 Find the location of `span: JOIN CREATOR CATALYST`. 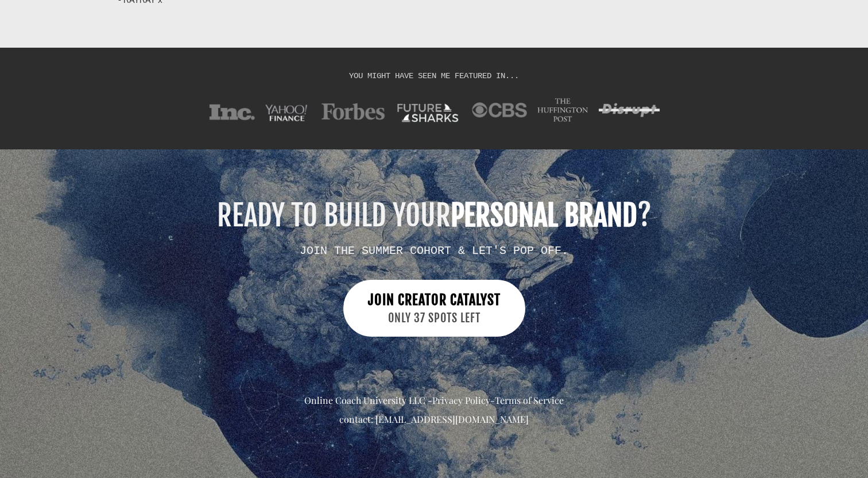

span: JOIN CREATOR CATALYST is located at coordinates (434, 300).